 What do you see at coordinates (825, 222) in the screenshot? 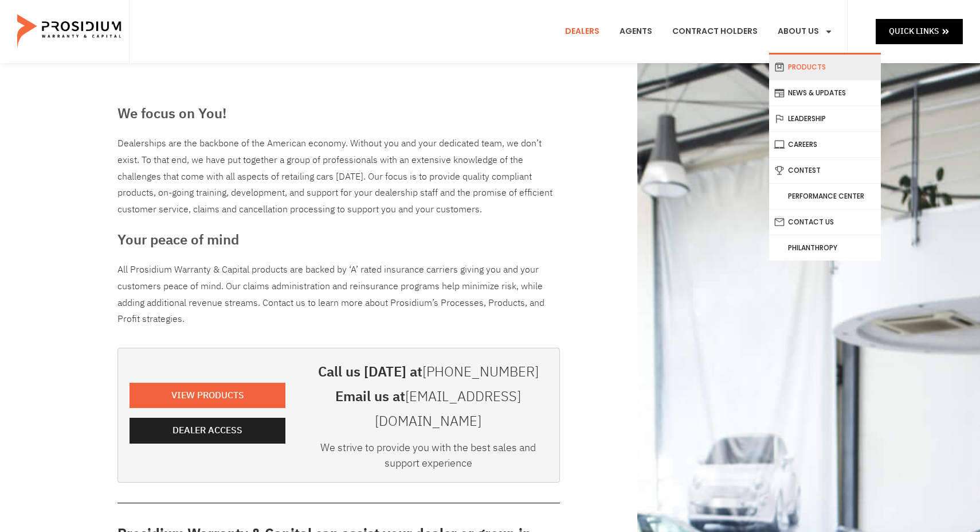
I see `a: Contact Us` at bounding box center [825, 222].